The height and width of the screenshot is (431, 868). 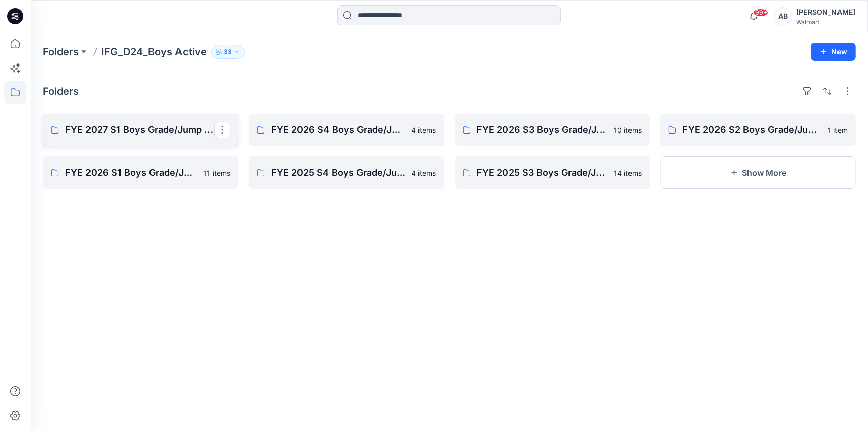 I want to click on p: 11 items, so click(x=216, y=172).